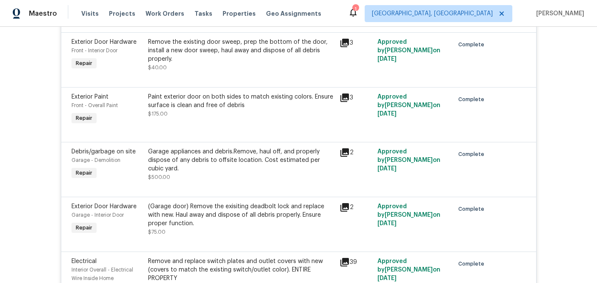 The width and height of the screenshot is (597, 283). I want to click on span: $175.00, so click(158, 114).